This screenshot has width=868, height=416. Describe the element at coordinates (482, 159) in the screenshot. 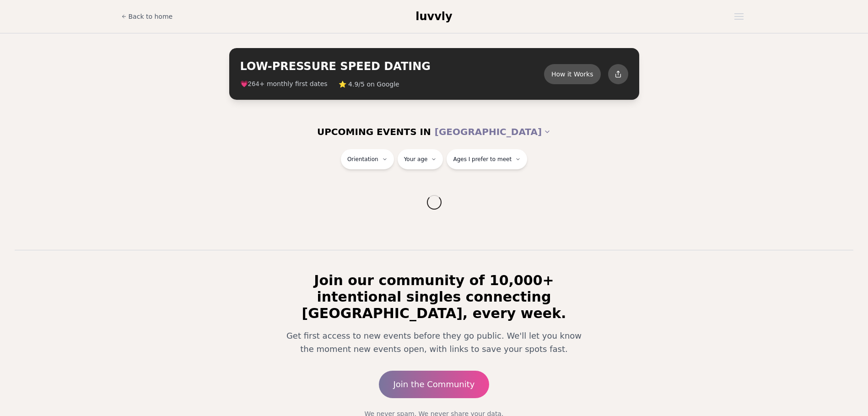

I see `span: Ages I prefer to meet` at that location.